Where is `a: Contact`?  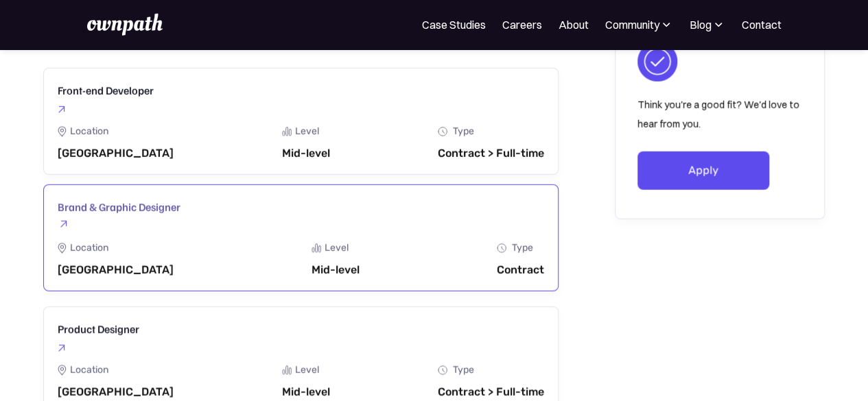
a: Contact is located at coordinates (761, 25).